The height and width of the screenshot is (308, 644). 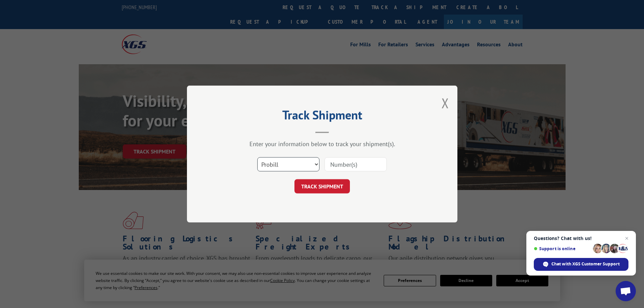 I want to click on span: Close chat, so click(x=627, y=238).